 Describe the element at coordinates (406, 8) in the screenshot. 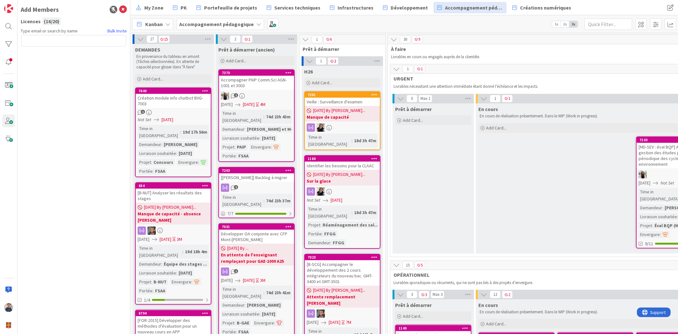

I see `a: Développement` at that location.